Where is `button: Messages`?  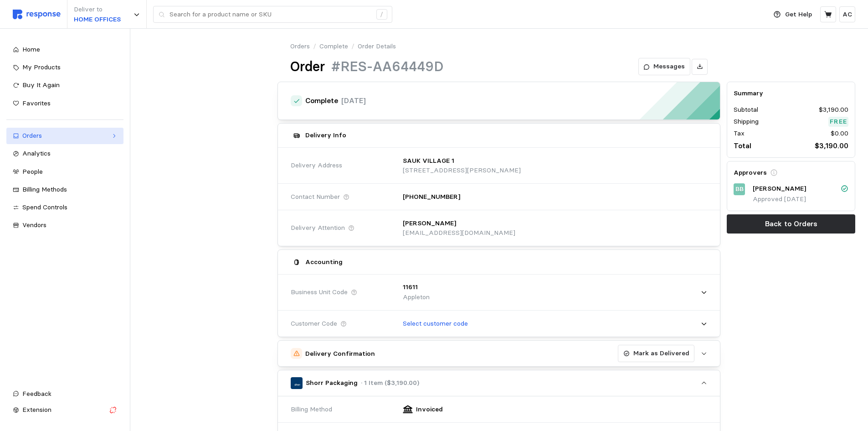 button: Messages is located at coordinates (664, 66).